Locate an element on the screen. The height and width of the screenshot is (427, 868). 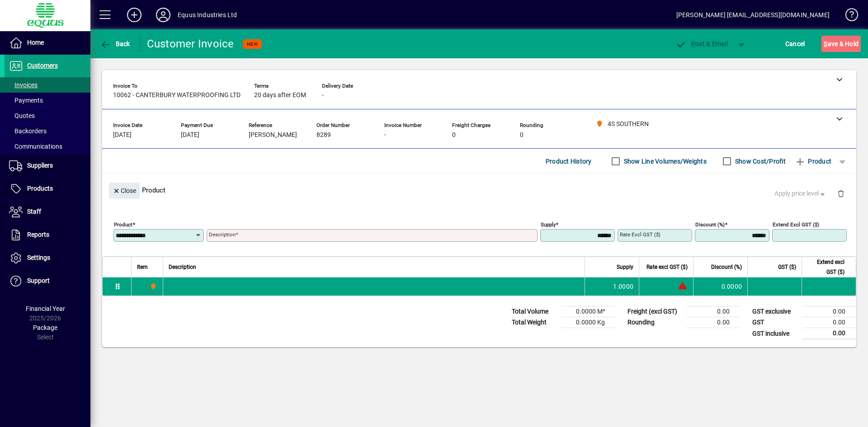
td: Total Volume is located at coordinates (534, 312).